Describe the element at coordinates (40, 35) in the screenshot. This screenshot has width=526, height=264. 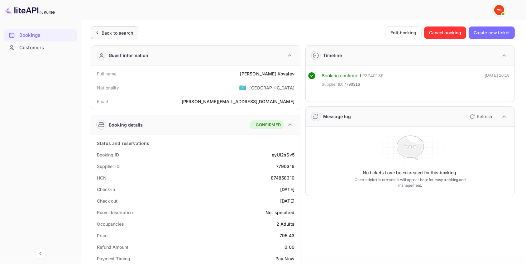
I see `a: Bookings` at that location.